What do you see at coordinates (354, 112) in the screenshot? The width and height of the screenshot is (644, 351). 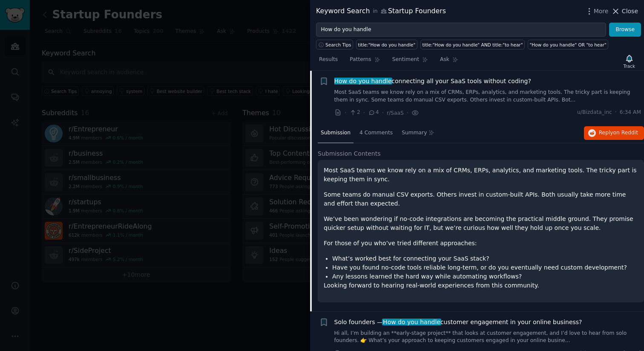 I see `span: 2` at bounding box center [354, 112].